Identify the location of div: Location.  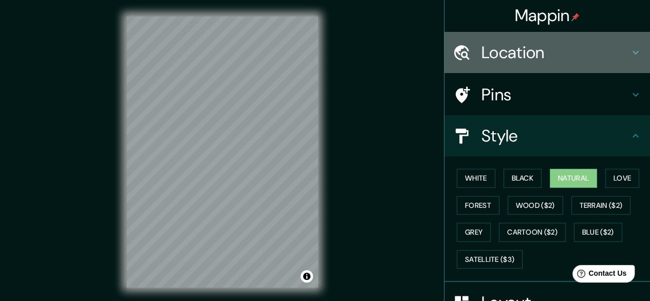
(547, 52).